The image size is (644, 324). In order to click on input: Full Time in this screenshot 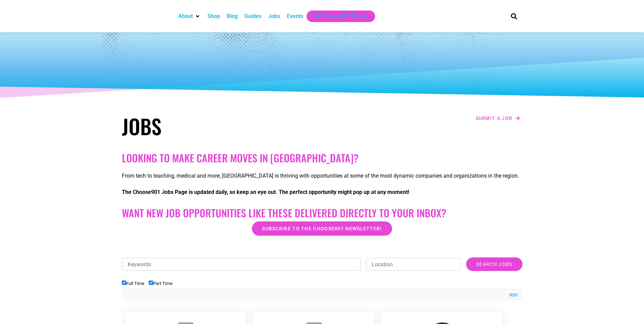, I will do `click(124, 283)`.